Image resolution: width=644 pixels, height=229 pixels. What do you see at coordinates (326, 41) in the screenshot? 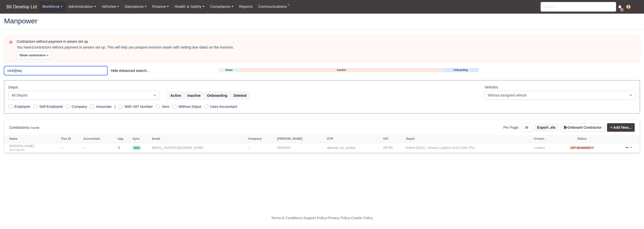
I see `h6: Contractors without payment in arears set up` at bounding box center [326, 41].